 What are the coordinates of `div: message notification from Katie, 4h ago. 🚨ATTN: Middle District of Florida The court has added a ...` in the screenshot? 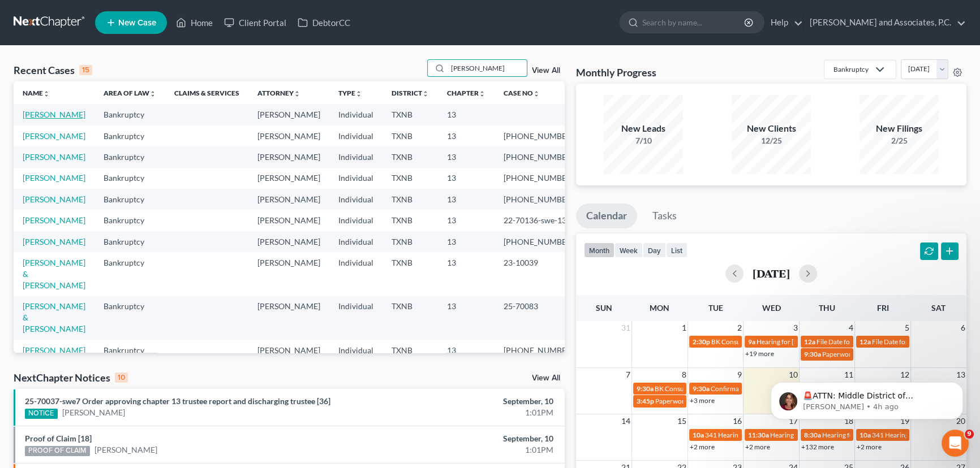 It's located at (113, 43).